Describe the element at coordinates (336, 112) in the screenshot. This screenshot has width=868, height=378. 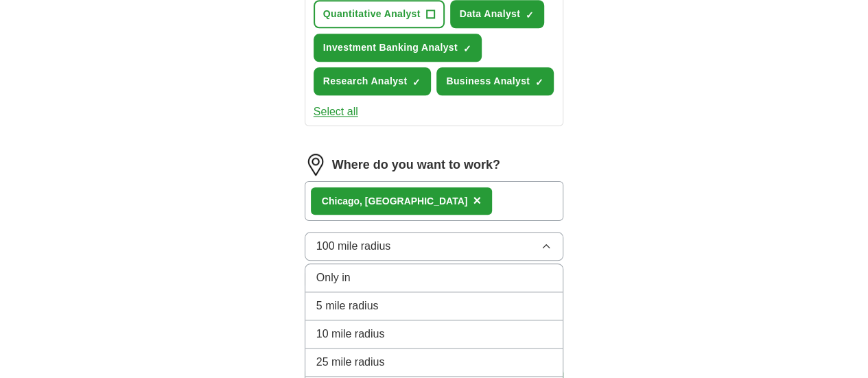
I see `button: Select all` at that location.